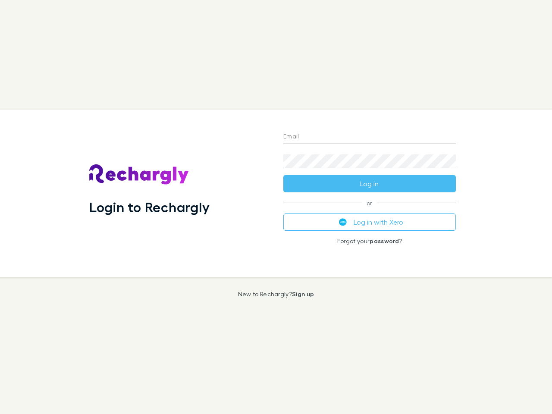  I want to click on h1: Login to Rechargly, so click(149, 207).